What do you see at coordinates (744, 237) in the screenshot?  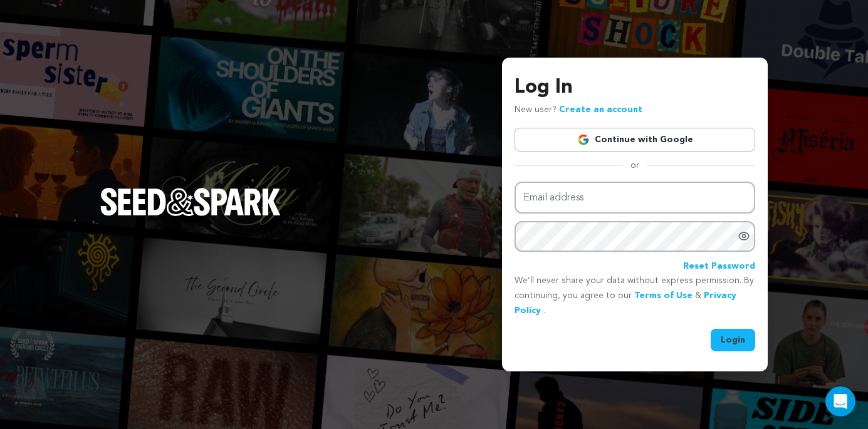 I see `a: Show password as plain text. Warning: this will display your password on the screen.` at bounding box center [744, 237].